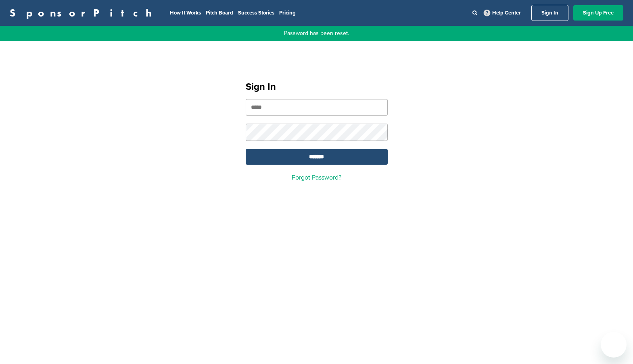 The width and height of the screenshot is (633, 364). What do you see at coordinates (317, 87) in the screenshot?
I see `h1: Sign In` at bounding box center [317, 87].